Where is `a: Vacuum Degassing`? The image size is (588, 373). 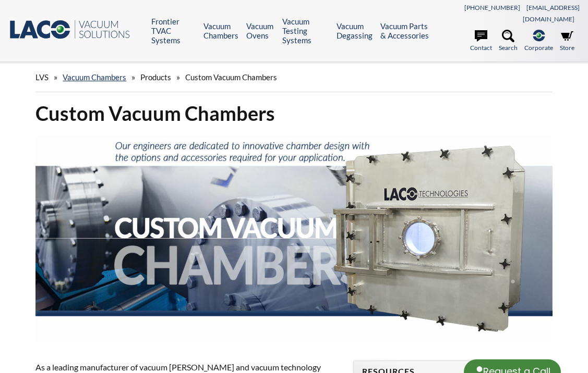
a: Vacuum Degassing is located at coordinates (354, 31).